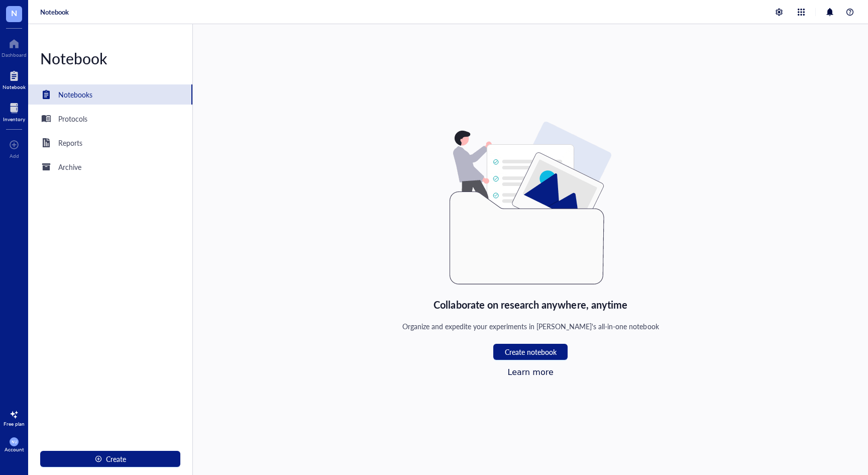 The image size is (868, 475). Describe the element at coordinates (14, 55) in the screenshot. I see `div: Dashboard` at that location.